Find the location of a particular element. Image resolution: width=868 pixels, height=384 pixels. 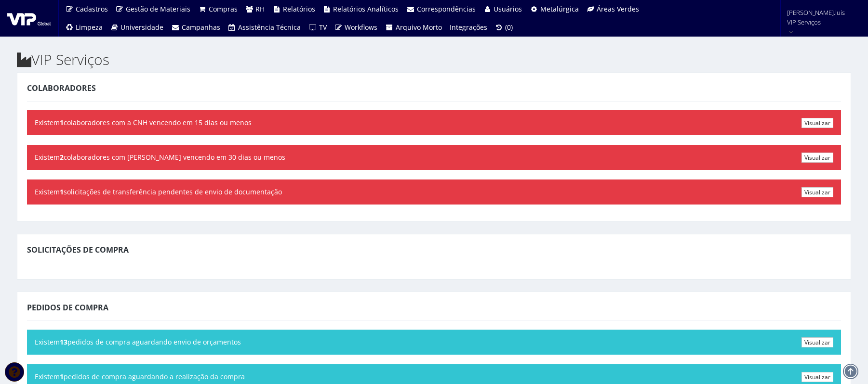

span: Relatórios is located at coordinates (299, 8).